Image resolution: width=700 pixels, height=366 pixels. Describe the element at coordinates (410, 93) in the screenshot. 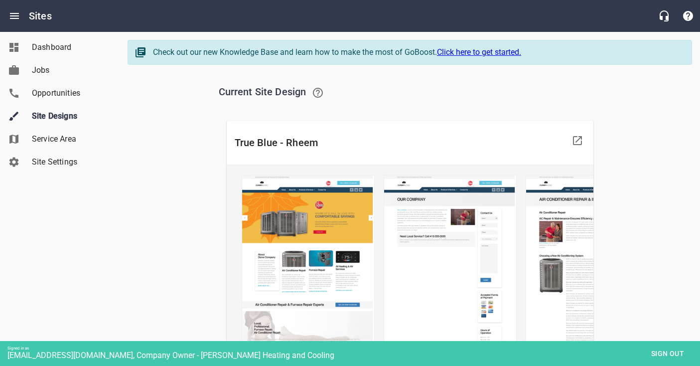

I see `h6: Current Site Design` at that location.